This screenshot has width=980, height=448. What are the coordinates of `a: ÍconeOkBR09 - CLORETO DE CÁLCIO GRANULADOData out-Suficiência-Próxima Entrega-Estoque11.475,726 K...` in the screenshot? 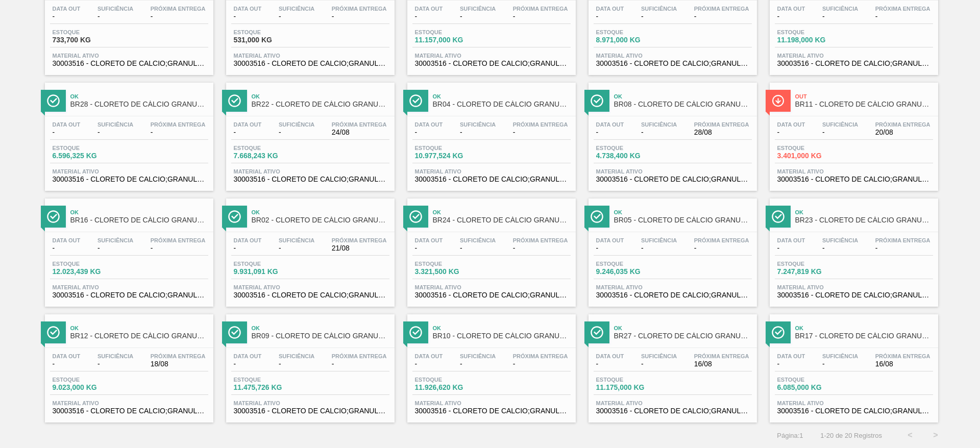 It's located at (309, 364).